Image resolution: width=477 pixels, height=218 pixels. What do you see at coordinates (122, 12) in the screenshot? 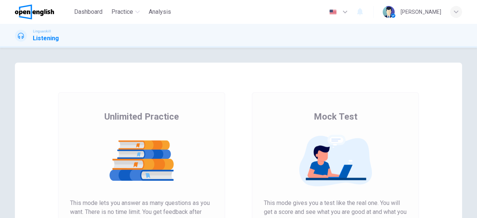
I see `span: Practice` at bounding box center [122, 12].